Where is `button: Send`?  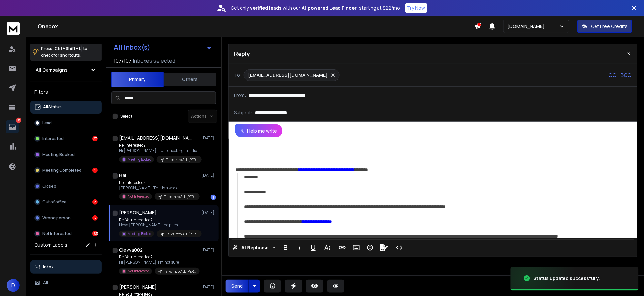
button: Send is located at coordinates (237, 287).